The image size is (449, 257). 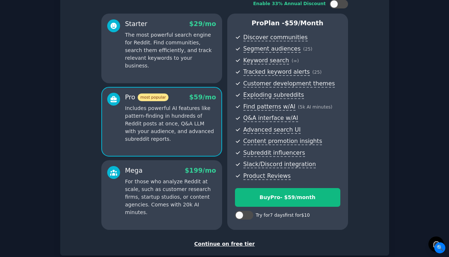 I want to click on span: Discover communities, so click(x=275, y=37).